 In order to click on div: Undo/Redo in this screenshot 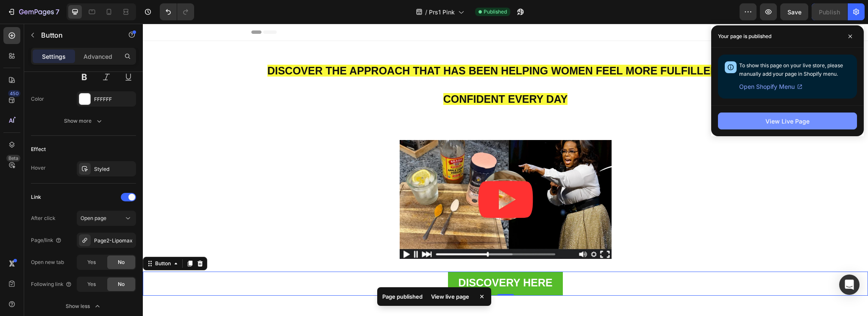, I will do `click(177, 12)`.